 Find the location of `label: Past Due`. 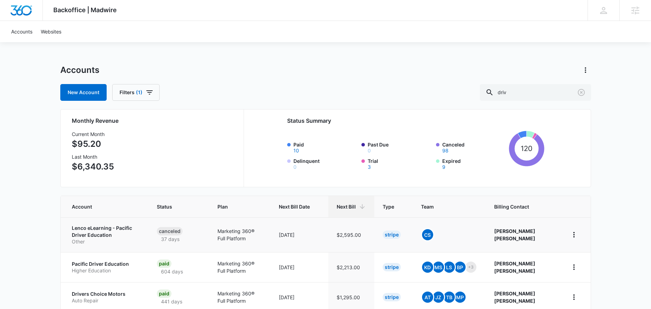

label: Past Due is located at coordinates (400, 147).